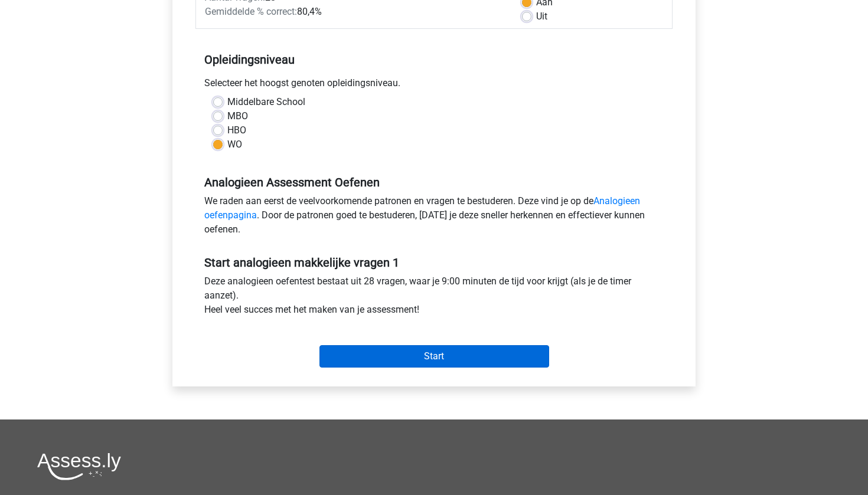 This screenshot has height=495, width=868. I want to click on h5: Opleidingsniveau, so click(434, 60).